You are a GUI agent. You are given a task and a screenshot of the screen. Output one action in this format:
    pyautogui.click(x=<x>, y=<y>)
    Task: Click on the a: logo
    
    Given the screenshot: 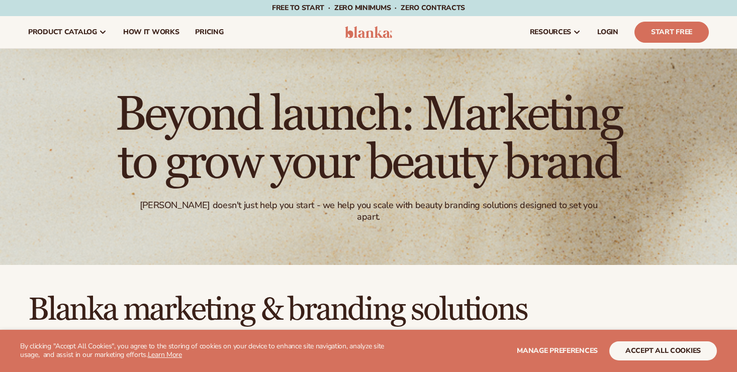 What is the action you would take?
    pyautogui.click(x=369, y=32)
    